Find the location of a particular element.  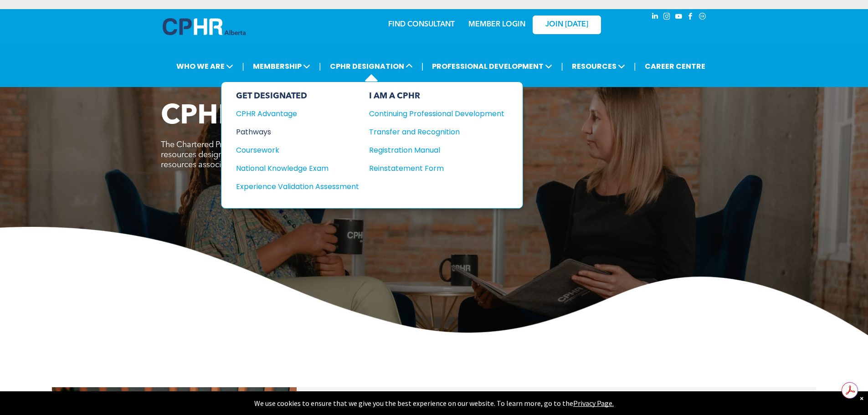

a: Transfer and Recognition is located at coordinates (436, 132).